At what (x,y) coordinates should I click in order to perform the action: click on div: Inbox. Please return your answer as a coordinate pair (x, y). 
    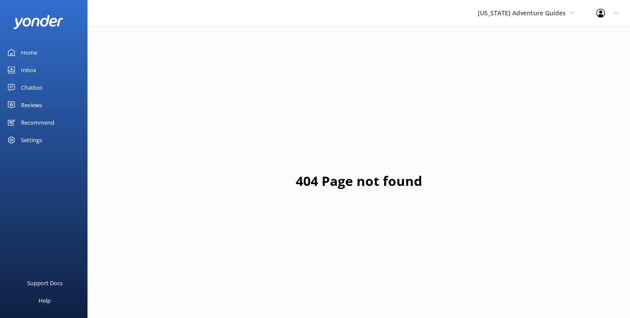
    Looking at the image, I should click on (28, 70).